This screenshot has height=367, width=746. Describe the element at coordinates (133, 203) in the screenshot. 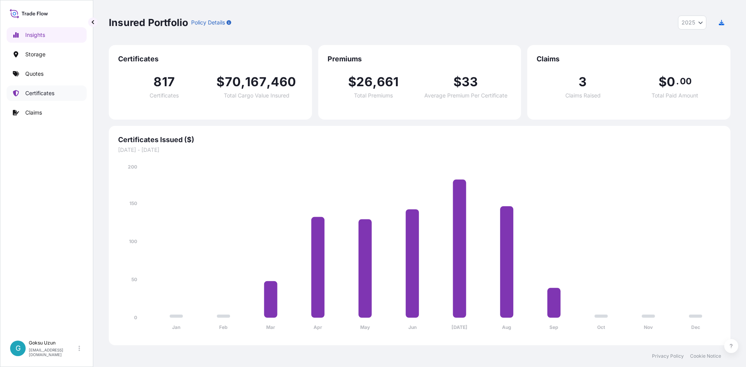

I see `tspan: 150` at that location.